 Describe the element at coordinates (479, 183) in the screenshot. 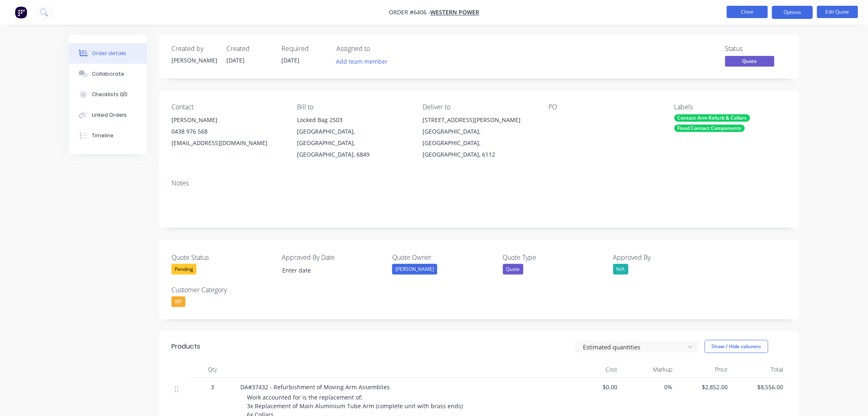

I see `div: Notes` at that location.